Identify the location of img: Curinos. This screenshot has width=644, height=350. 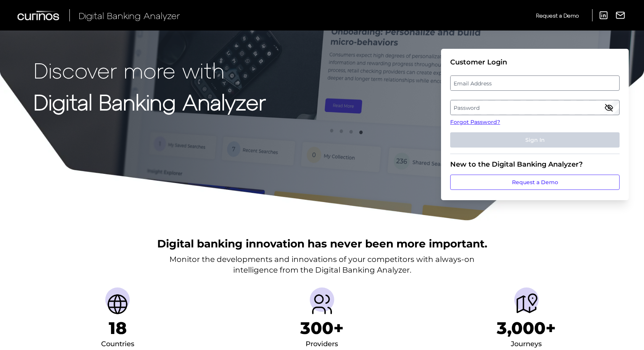
(39, 15).